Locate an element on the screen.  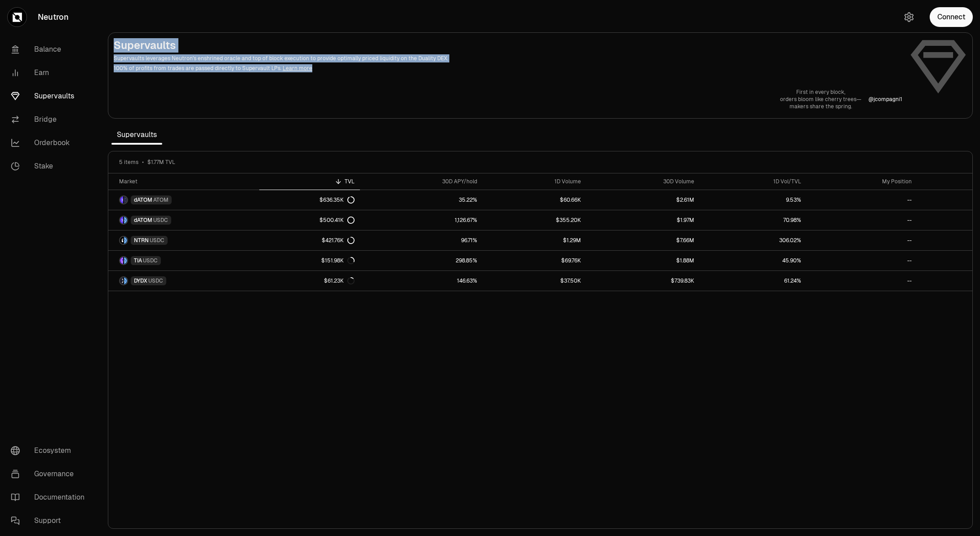
span: NTRN is located at coordinates (141, 240).